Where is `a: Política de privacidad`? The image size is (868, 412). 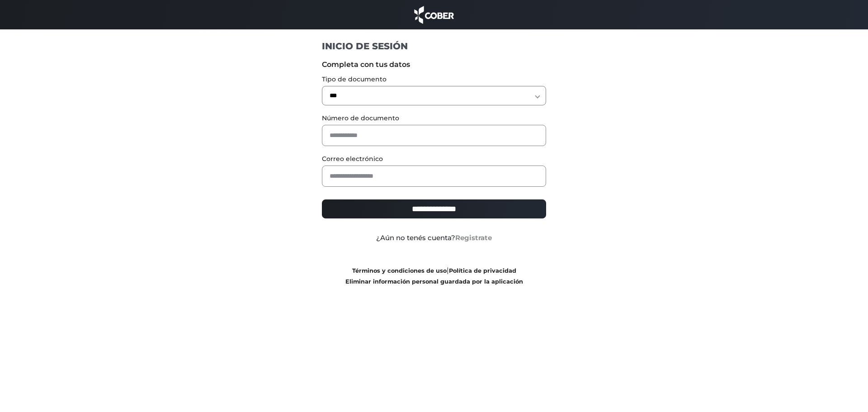 a: Política de privacidad is located at coordinates (483, 271).